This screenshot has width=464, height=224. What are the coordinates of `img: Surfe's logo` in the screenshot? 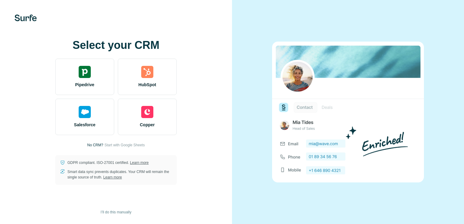 It's located at (26, 18).